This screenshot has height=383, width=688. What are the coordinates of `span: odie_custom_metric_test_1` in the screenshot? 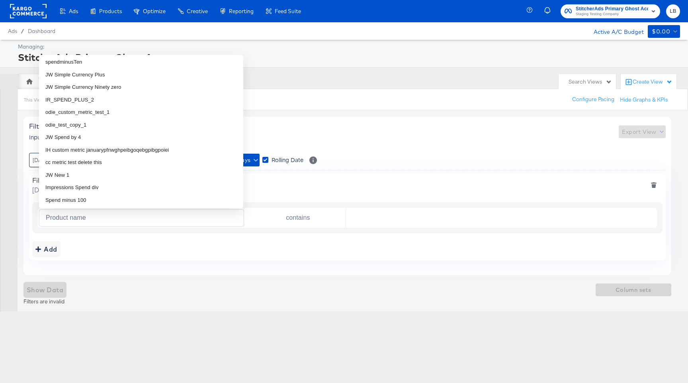 It's located at (77, 112).